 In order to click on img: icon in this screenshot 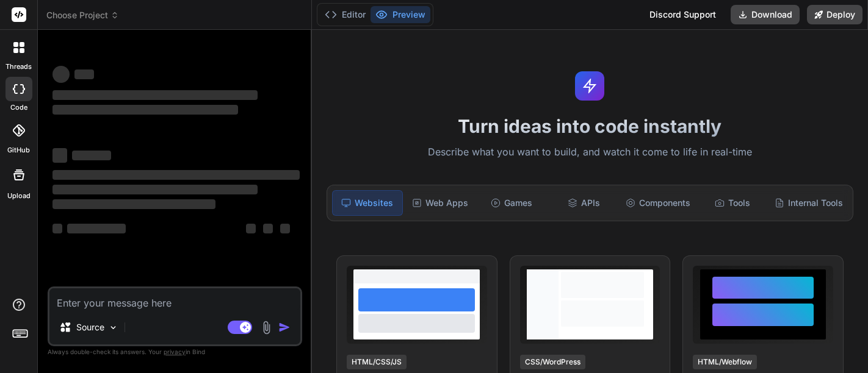, I will do `click(285, 327)`.